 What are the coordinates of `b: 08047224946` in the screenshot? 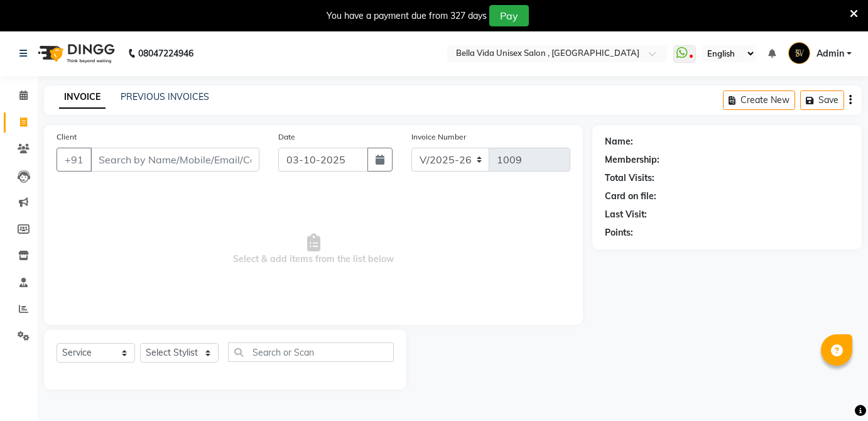 It's located at (166, 54).